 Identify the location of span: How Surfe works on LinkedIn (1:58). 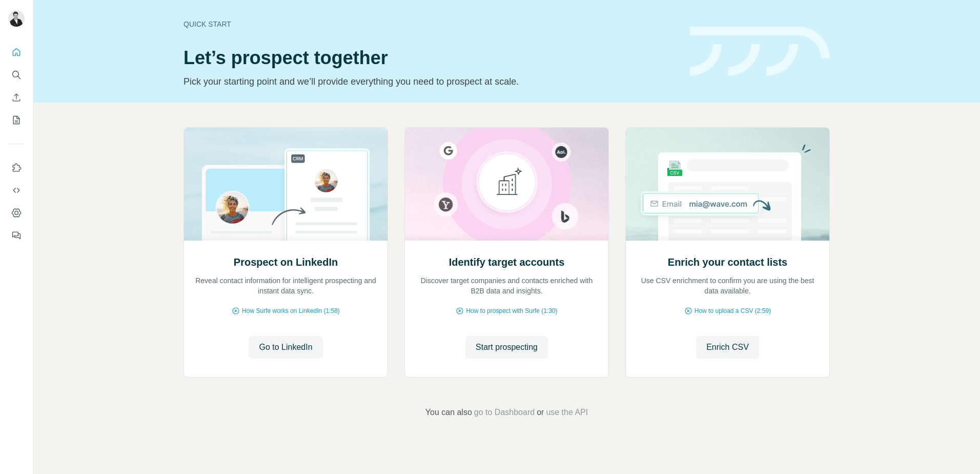
(290, 311).